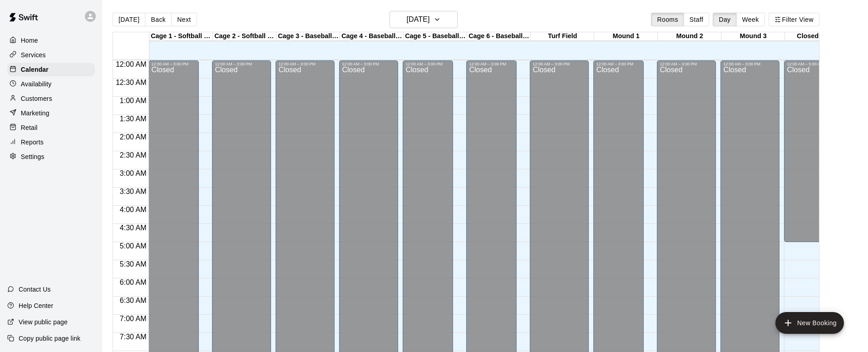 This screenshot has width=868, height=352. What do you see at coordinates (32, 142) in the screenshot?
I see `p: Reports` at bounding box center [32, 142].